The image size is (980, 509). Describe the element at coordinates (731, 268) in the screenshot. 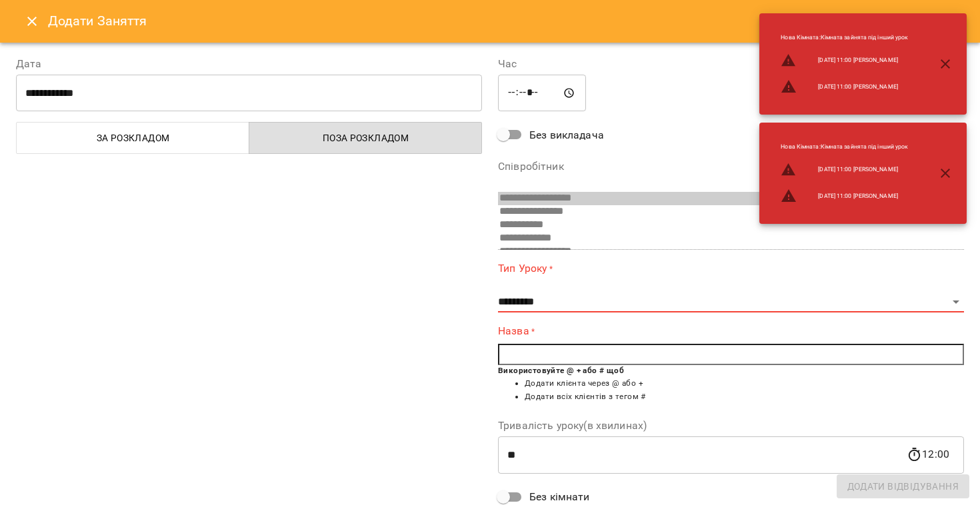

I see `label: Тип Уроку` at that location.